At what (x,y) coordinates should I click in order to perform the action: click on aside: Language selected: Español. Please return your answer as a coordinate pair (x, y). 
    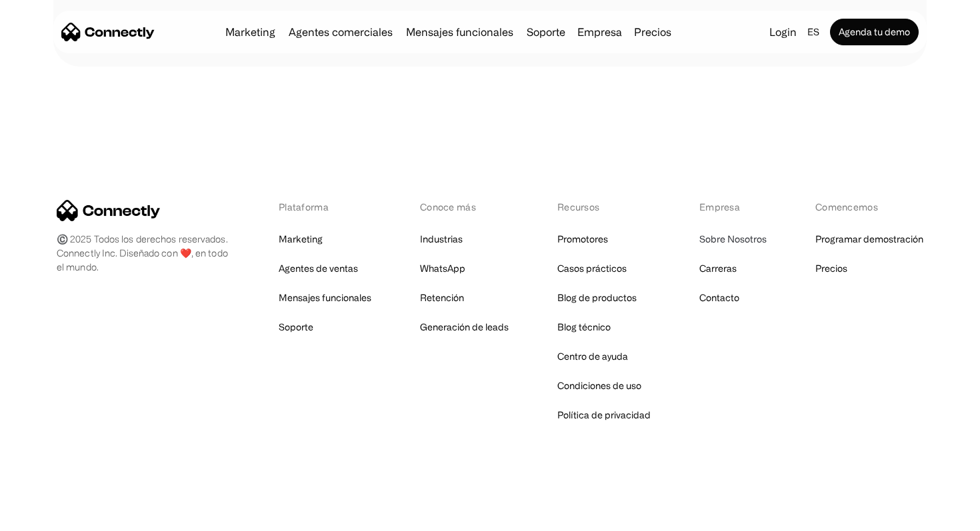
    Looking at the image, I should click on (47, 517).